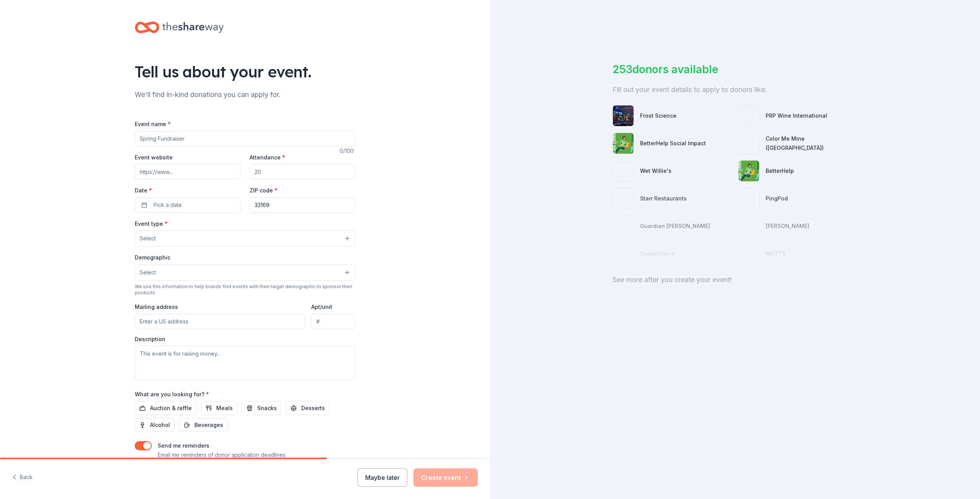  What do you see at coordinates (168, 205) in the screenshot?
I see `span: Pick a date` at bounding box center [168, 205].